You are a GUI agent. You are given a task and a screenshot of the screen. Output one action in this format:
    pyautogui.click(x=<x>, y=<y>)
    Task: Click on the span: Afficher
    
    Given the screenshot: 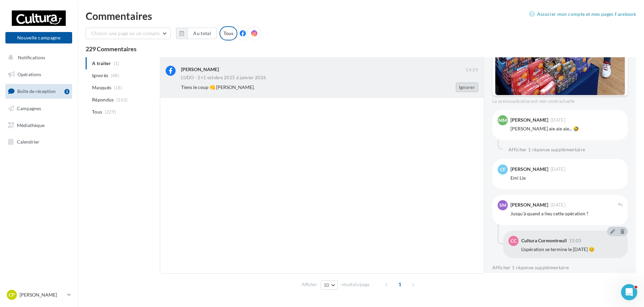 What is the action you would take?
    pyautogui.click(x=309, y=284)
    